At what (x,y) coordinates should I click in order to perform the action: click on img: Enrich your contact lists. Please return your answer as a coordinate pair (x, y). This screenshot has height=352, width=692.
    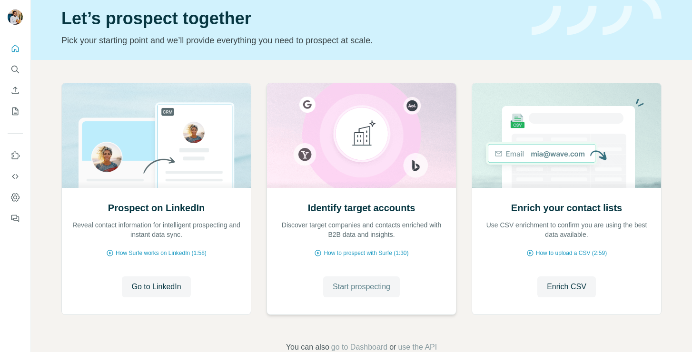
    Looking at the image, I should click on (567, 136).